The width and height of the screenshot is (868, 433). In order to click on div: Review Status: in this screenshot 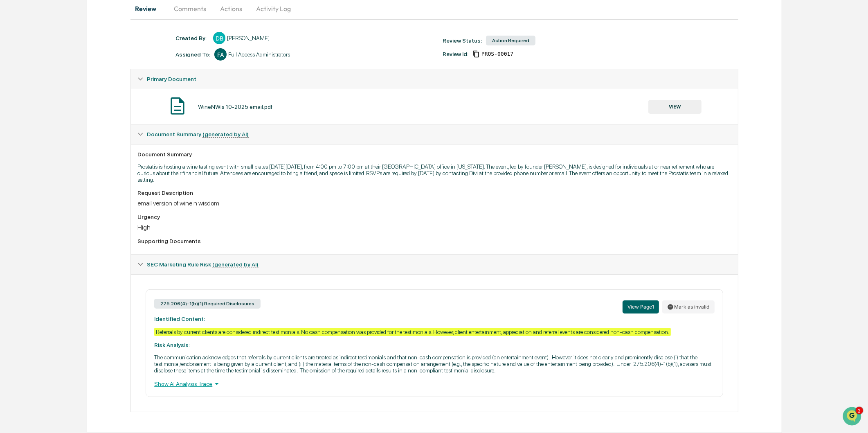, I will do `click(462, 40)`.